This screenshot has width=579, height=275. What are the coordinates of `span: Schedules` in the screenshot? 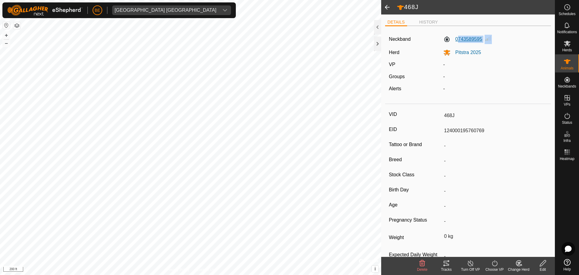 It's located at (567, 14).